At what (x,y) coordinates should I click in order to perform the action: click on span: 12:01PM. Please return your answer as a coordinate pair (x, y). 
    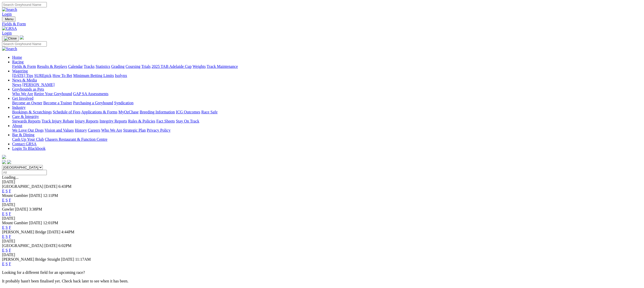
    Looking at the image, I should click on (50, 222).